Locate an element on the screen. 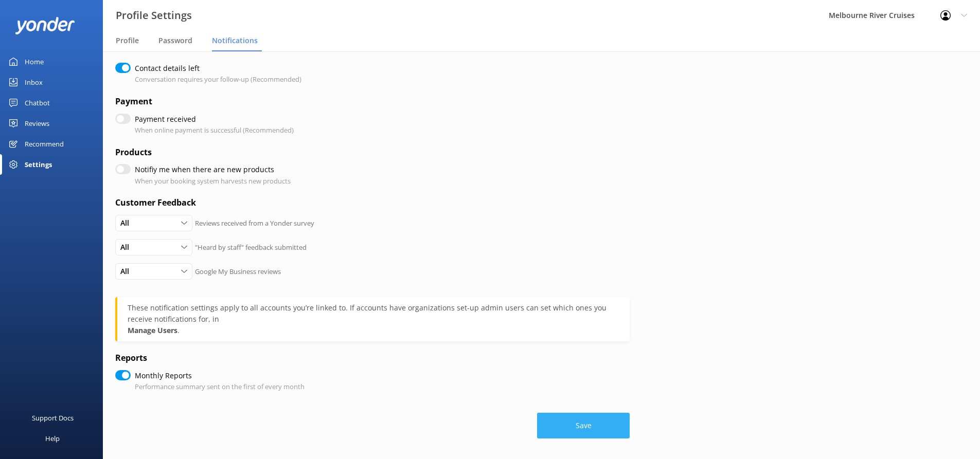 The width and height of the screenshot is (980, 459). button: Save is located at coordinates (583, 426).